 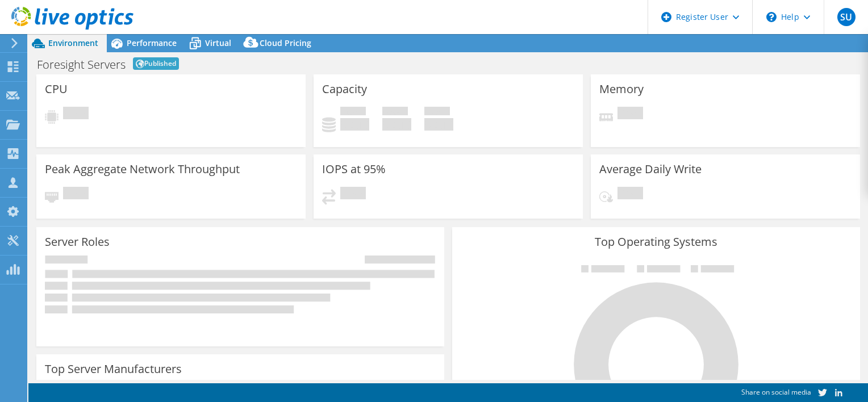 I want to click on h3: Peak Aggregate Network Throughput, so click(x=142, y=169).